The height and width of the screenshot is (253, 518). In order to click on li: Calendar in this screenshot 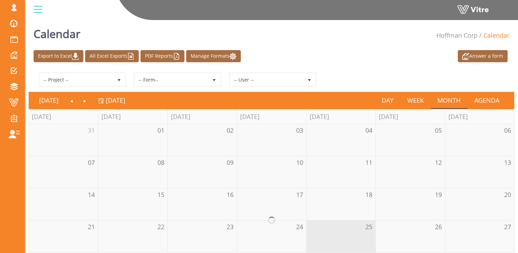, I will do `click(493, 36)`.